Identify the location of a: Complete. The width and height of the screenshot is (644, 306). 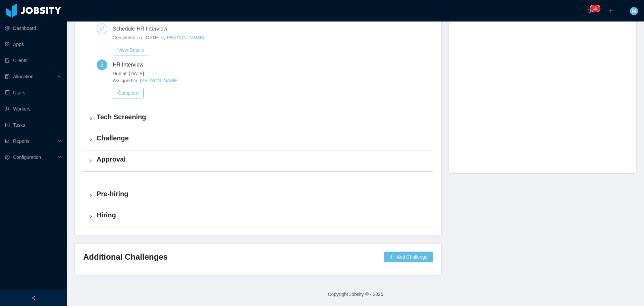
(128, 93).